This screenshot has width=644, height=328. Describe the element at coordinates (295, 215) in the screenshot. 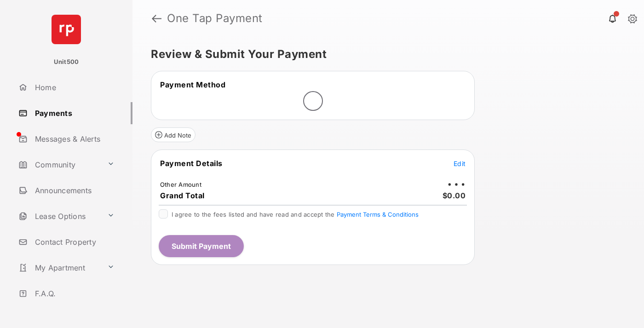

I see `span: I agree to the fees listed and have read and accept the` at that location.